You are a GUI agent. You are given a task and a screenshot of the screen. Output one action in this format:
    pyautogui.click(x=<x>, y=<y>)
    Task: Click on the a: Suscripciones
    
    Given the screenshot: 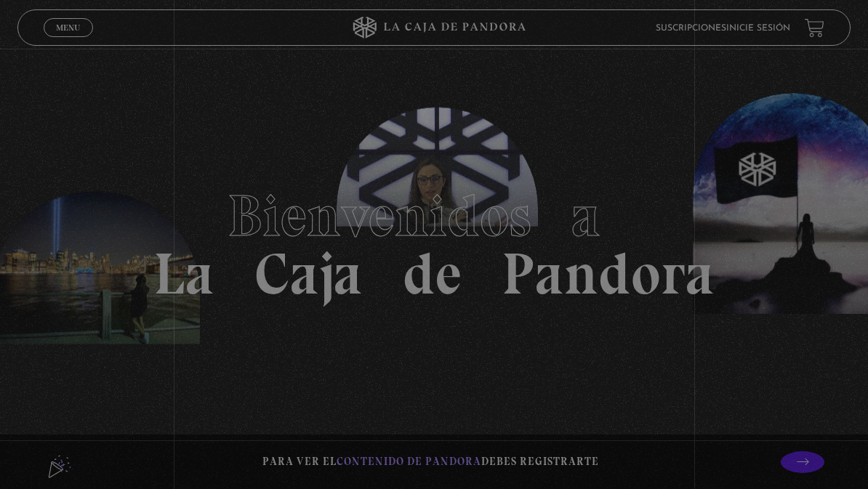 What is the action you would take?
    pyautogui.click(x=690, y=28)
    